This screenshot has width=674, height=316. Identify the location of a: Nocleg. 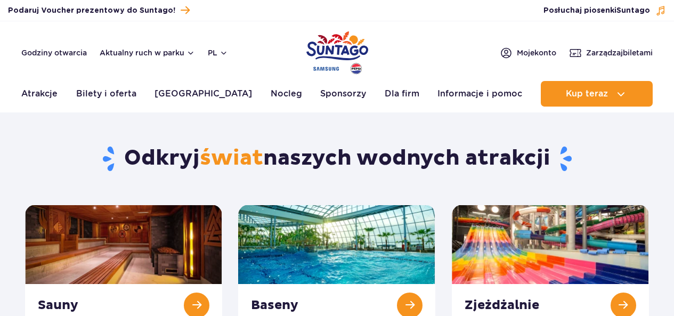
(286, 94).